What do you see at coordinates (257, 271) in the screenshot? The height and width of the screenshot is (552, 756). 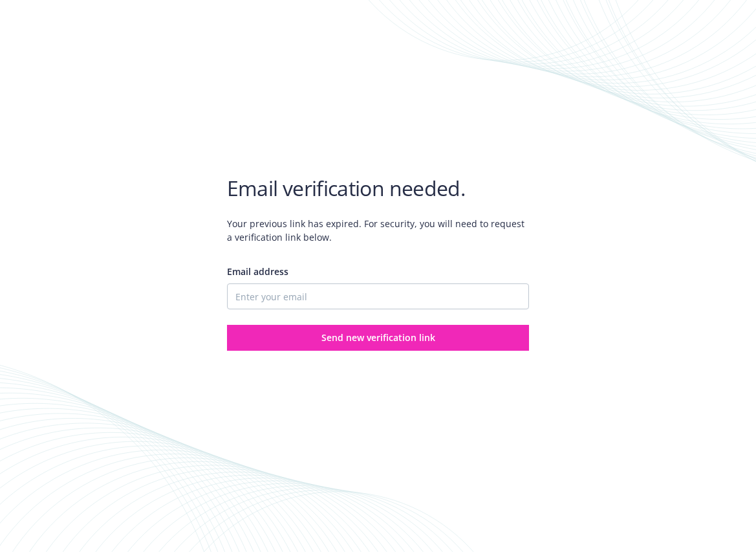 I see `span: Email address` at bounding box center [257, 271].